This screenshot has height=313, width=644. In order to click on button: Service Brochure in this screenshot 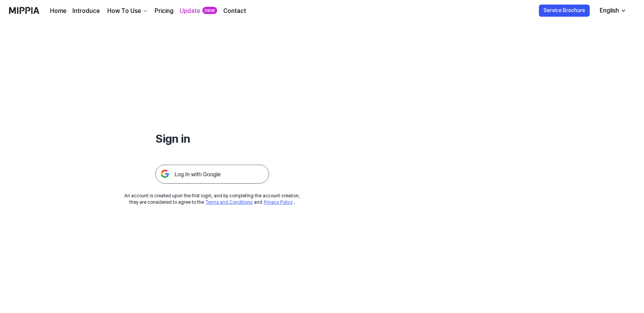, I will do `click(565, 11)`.